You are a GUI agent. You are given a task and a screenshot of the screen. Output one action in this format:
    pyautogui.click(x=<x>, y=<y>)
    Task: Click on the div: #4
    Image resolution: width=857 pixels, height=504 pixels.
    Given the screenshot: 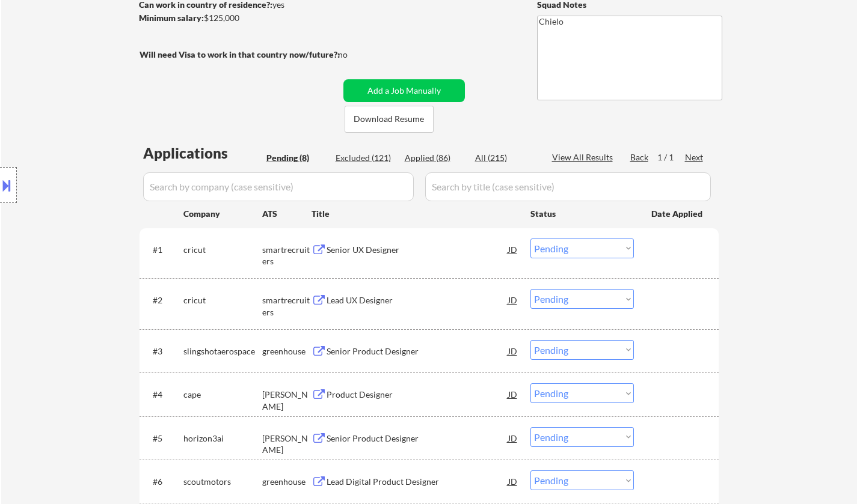 What is the action you would take?
    pyautogui.click(x=163, y=395)
    